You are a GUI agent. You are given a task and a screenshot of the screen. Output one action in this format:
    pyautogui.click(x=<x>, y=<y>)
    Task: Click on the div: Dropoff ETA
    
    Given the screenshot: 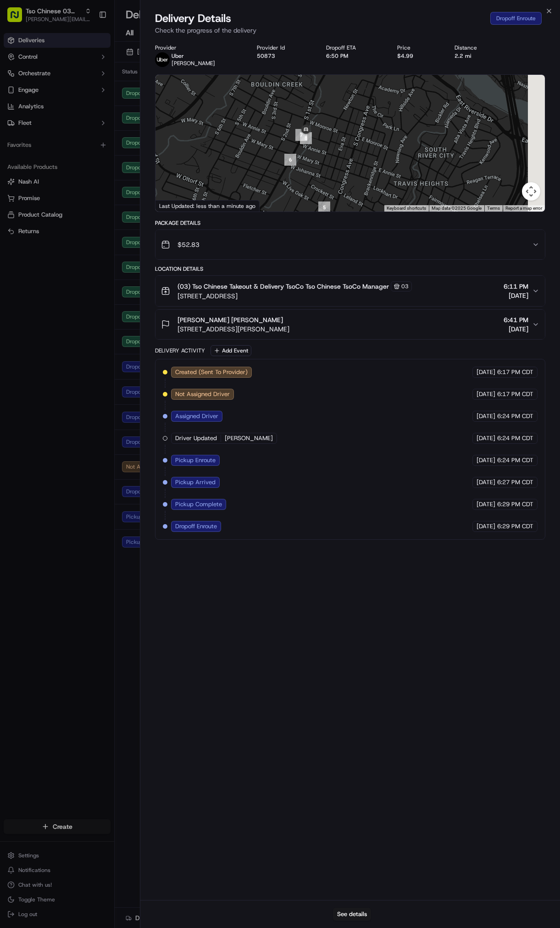 What is the action you would take?
    pyautogui.click(x=354, y=47)
    